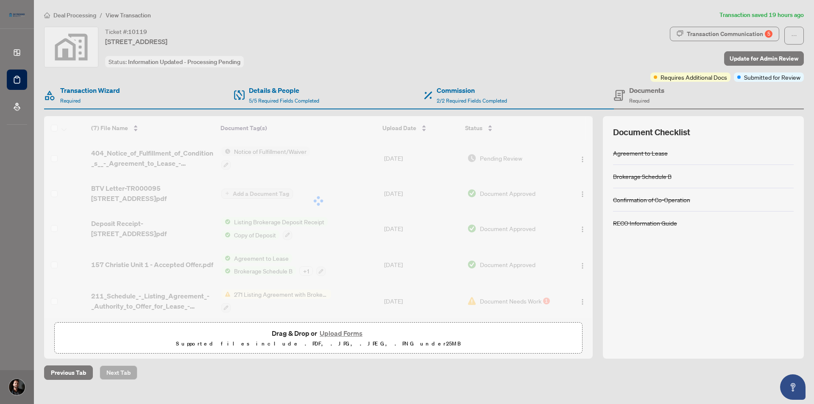 The width and height of the screenshot is (814, 404). What do you see at coordinates (126, 31) in the screenshot?
I see `div: Ticket #:` at bounding box center [126, 31].